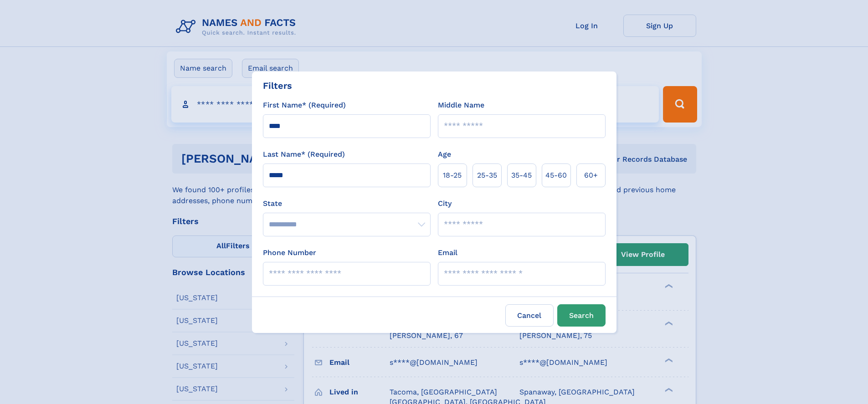 This screenshot has width=868, height=404. Describe the element at coordinates (556, 176) in the screenshot. I see `span: 45‑60` at that location.